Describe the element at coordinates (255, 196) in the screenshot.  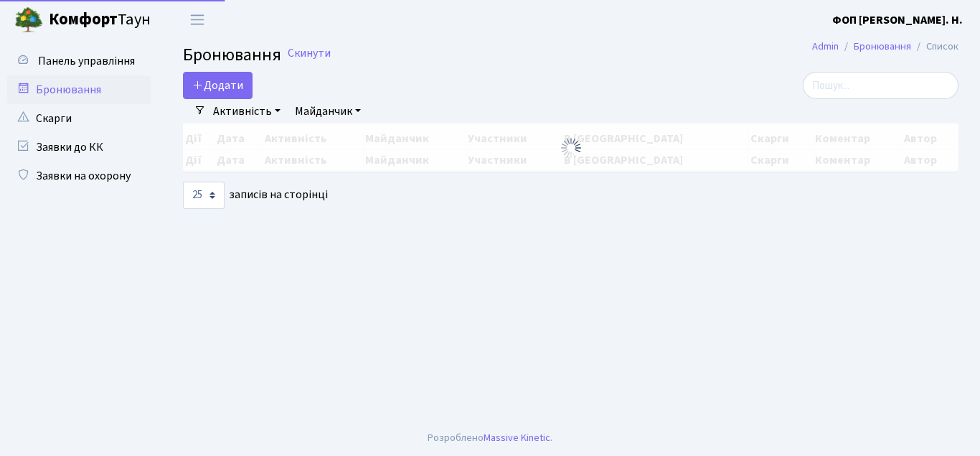
I see `label: записів на сторінці` at that location.